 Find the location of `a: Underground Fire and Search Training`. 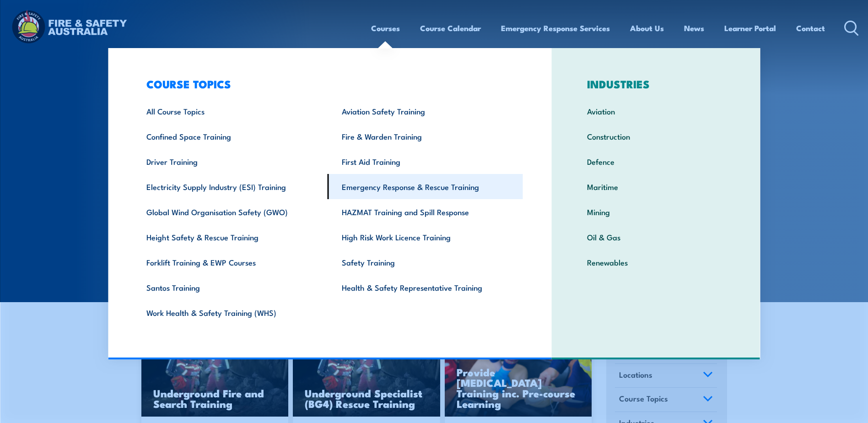

a: Underground Fire and Search Training is located at coordinates (215, 375).